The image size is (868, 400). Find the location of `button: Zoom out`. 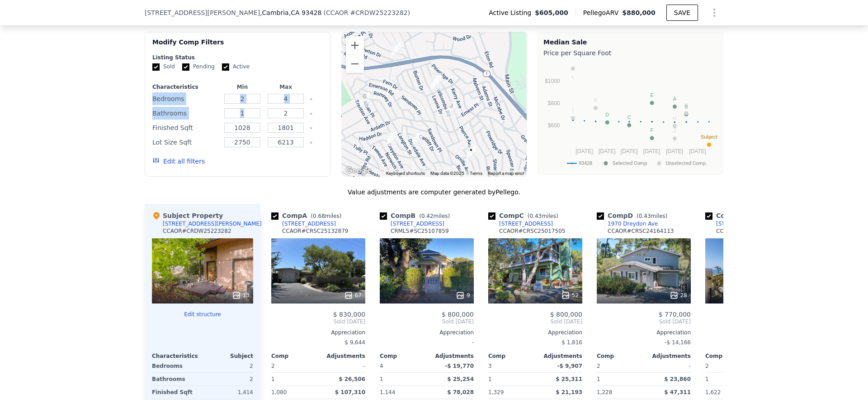

button: Zoom out is located at coordinates (355, 64).